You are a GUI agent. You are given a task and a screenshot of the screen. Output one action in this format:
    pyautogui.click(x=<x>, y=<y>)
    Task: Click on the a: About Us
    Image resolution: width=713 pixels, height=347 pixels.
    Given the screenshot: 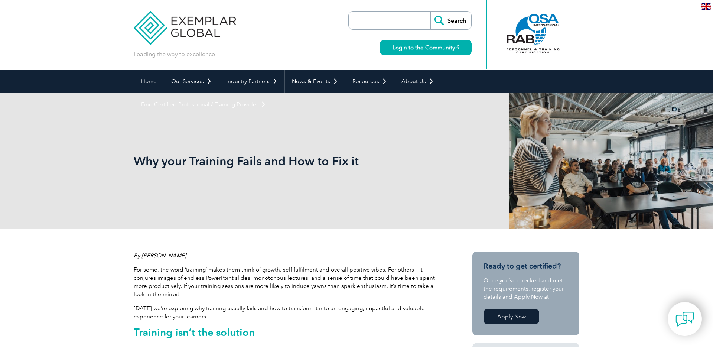 What is the action you would take?
    pyautogui.click(x=418, y=81)
    